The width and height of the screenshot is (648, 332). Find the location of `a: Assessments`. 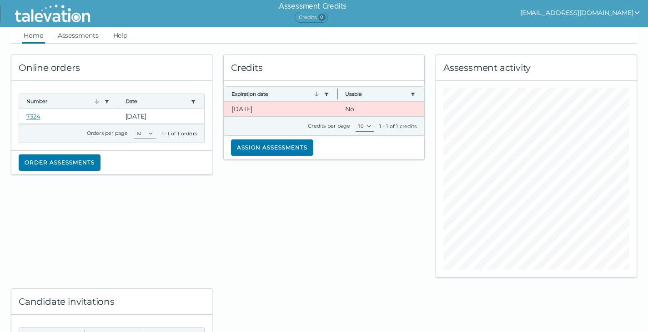

a: Assessments is located at coordinates (78, 35).